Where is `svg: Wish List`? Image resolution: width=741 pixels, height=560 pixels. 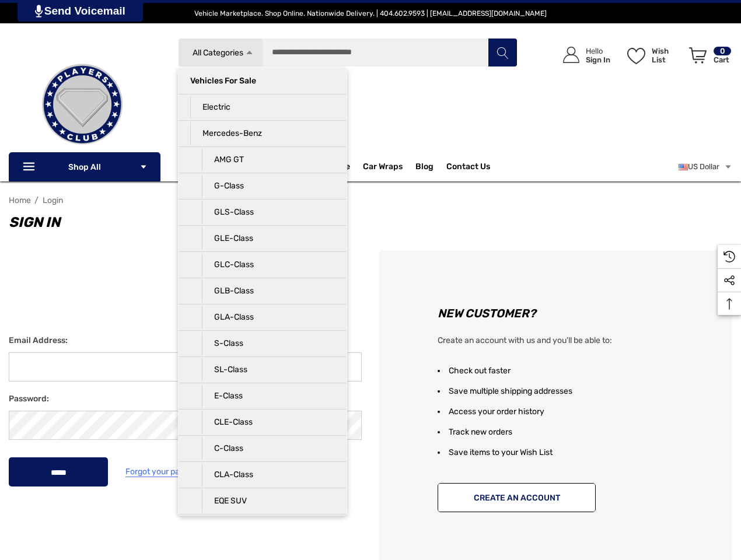
svg: Wish List is located at coordinates (636, 56).